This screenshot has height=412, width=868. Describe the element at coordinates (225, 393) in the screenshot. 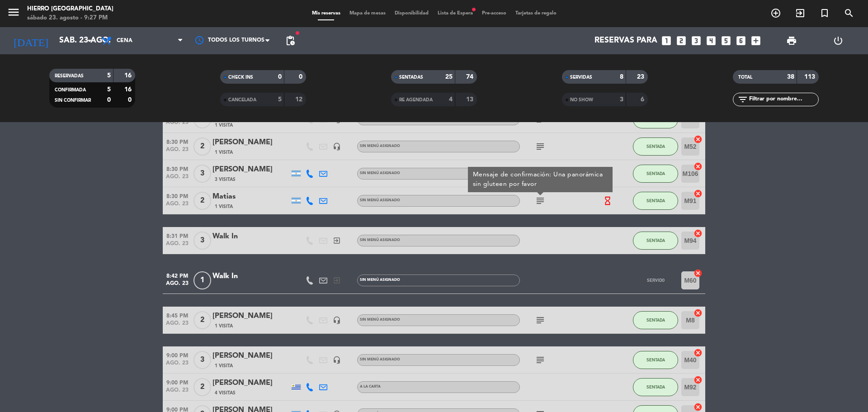

I see `span: 4 Visitas` at that location.